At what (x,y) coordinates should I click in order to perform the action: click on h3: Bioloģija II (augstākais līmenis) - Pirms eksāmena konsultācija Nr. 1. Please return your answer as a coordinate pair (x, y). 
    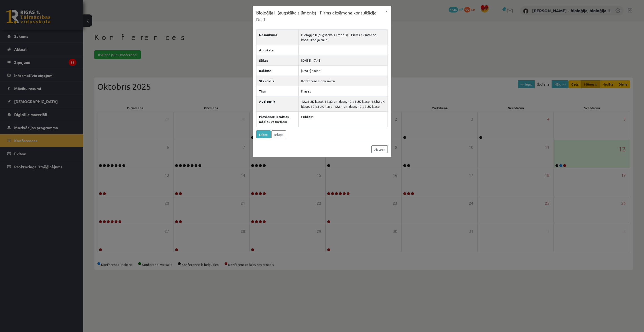
    Looking at the image, I should click on (320, 16).